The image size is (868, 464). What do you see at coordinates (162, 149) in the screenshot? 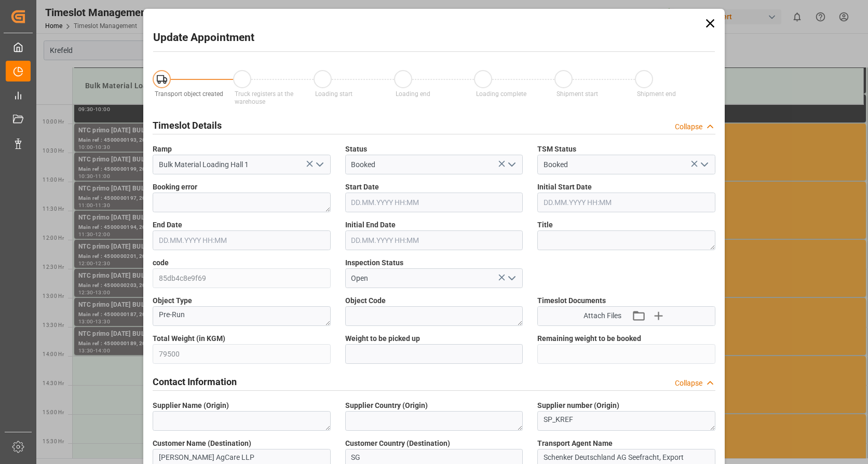
I see `span: Ramp` at bounding box center [162, 149].